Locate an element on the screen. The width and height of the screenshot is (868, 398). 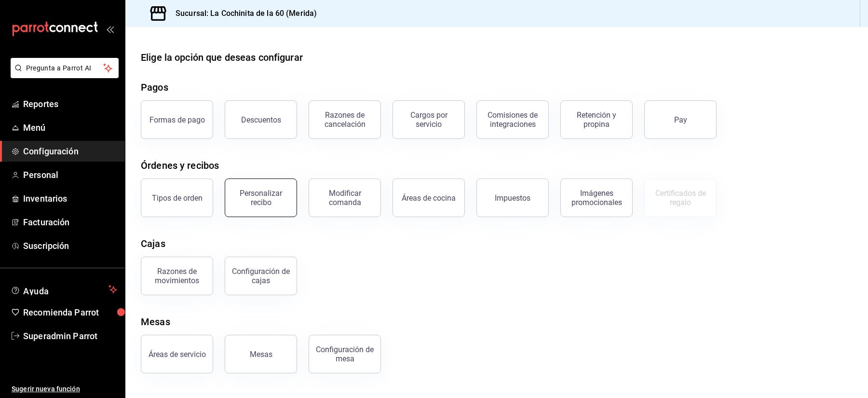
div: Comisiones de integraciones is located at coordinates (513, 119).